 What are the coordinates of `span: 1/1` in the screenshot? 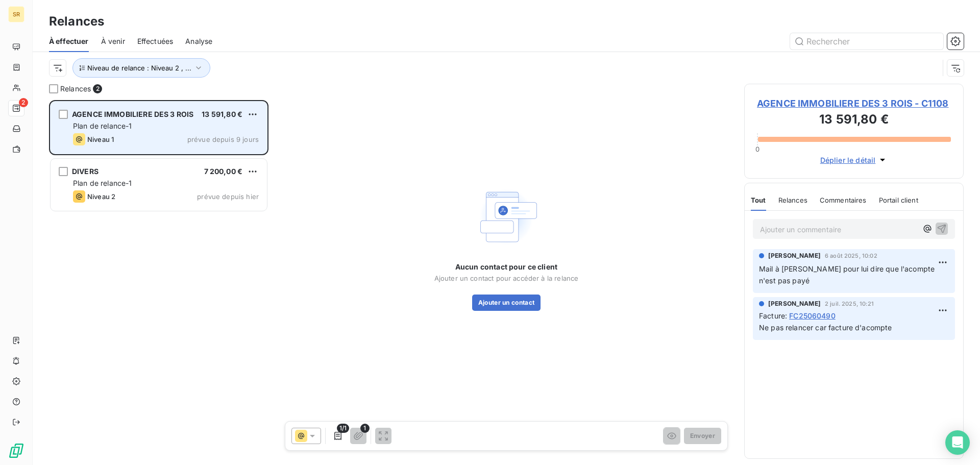 It's located at (343, 429).